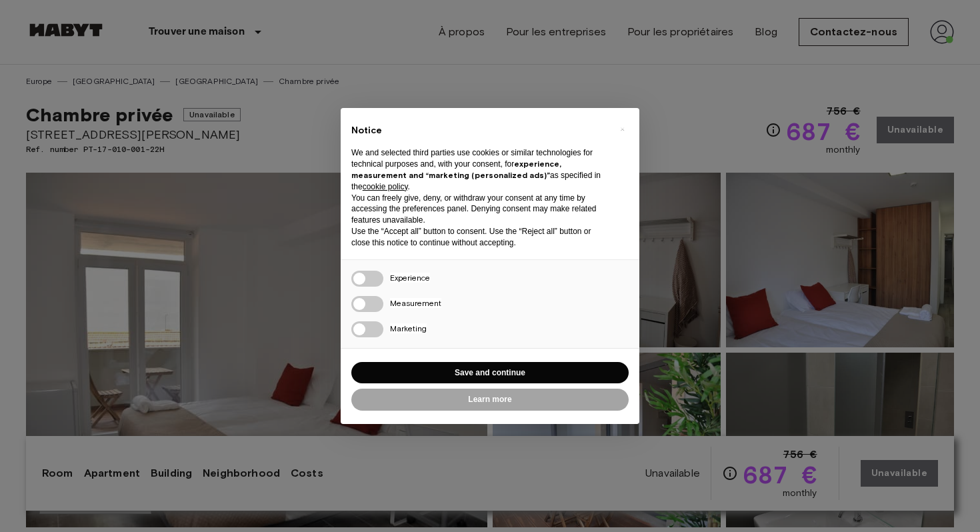 The image size is (980, 532). Describe the element at coordinates (480, 210) in the screenshot. I see `p: You can freely give, deny, or withdraw your consent at any time by accessing the preferences pane...` at that location.